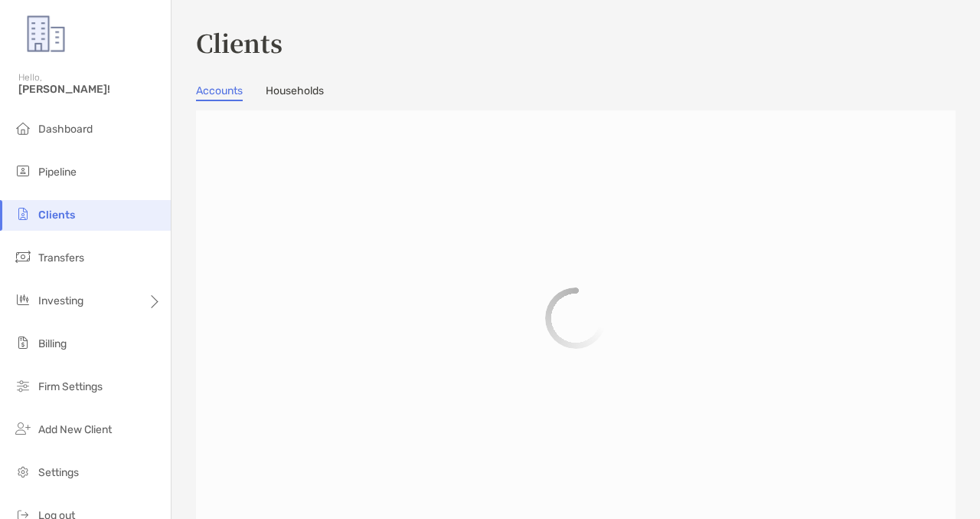  What do you see at coordinates (61, 257) in the screenshot?
I see `span: Transfers` at bounding box center [61, 257].